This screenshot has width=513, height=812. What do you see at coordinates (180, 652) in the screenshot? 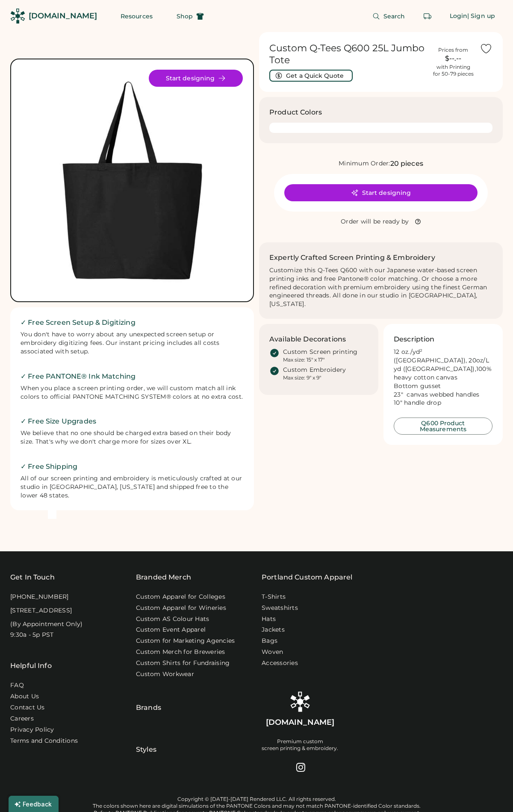
I see `a: Custom Merch for Breweries` at bounding box center [180, 652].